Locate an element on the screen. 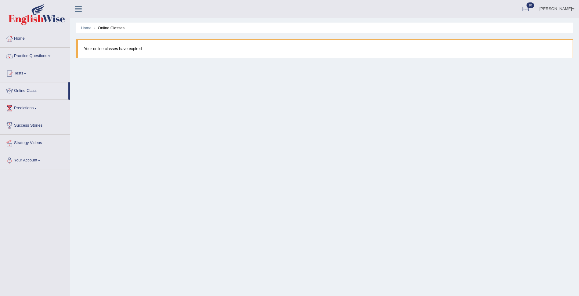 This screenshot has height=296, width=579. a: Practice Questions is located at coordinates (35, 55).